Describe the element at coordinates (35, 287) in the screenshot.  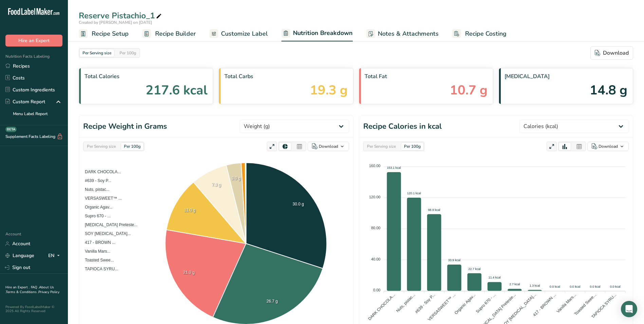
I see `a: FAQ .` at that location.